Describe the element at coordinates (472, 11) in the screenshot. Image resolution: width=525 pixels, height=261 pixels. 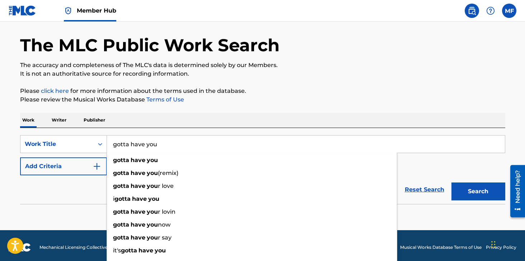
I see `img: search` at that location.